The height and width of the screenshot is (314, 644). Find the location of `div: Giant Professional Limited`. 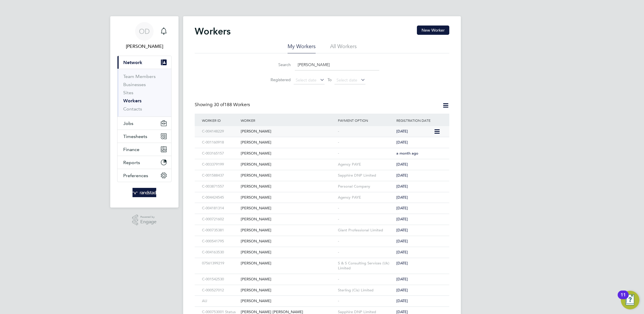

div: Giant Professional Limited is located at coordinates (366, 230).